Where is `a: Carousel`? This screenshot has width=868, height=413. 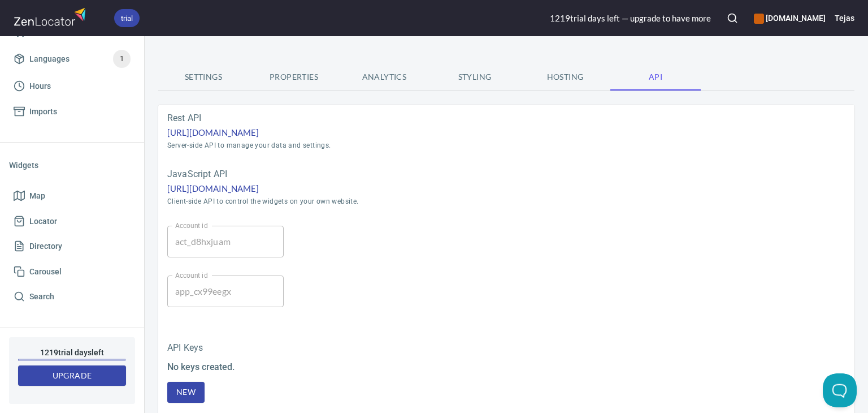
a: Carousel is located at coordinates (72, 271).